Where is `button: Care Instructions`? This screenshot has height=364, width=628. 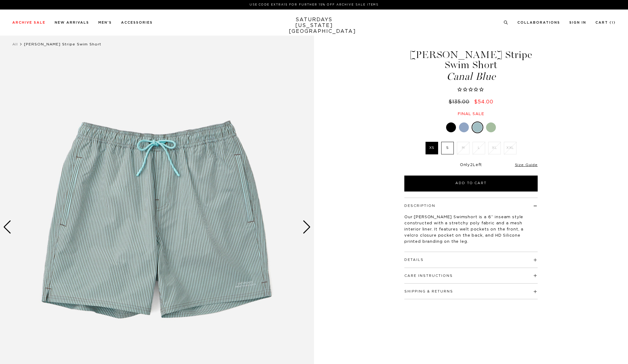 button: Care Instructions is located at coordinates (428, 276).